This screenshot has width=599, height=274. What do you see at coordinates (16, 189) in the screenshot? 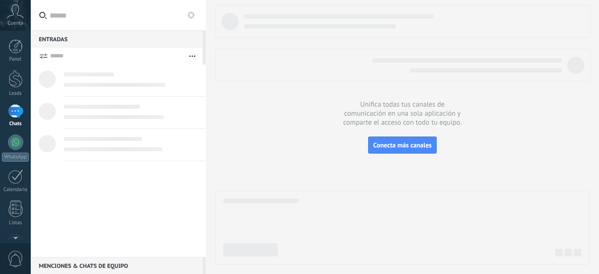
I see `div: Calendario` at bounding box center [16, 189].